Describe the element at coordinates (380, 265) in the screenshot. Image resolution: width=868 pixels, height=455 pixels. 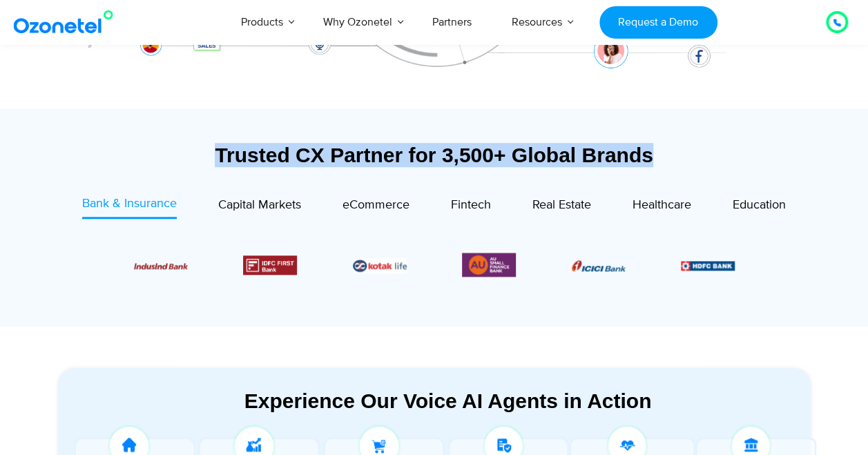
I see `div: 5 / 6` at that location.